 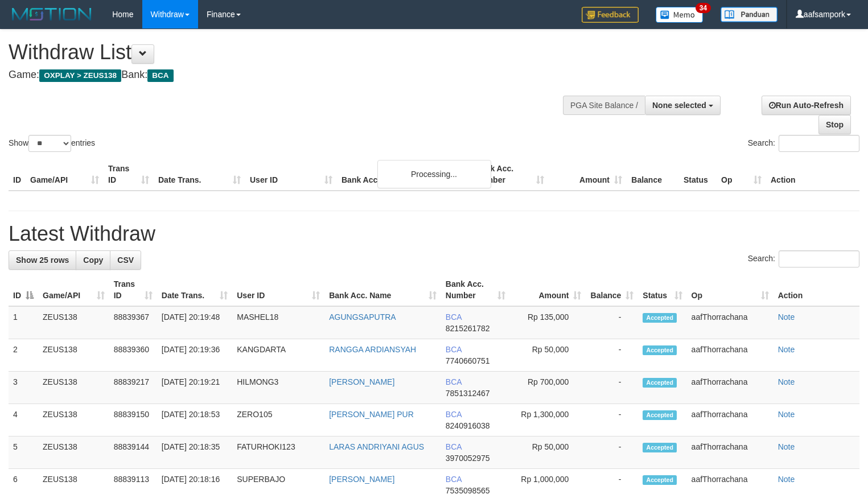 I want to click on img: Feedback.jpg, so click(x=610, y=15).